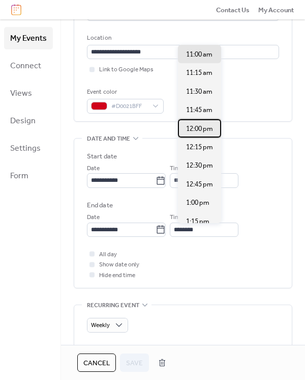  I want to click on div: Location, so click(182, 38).